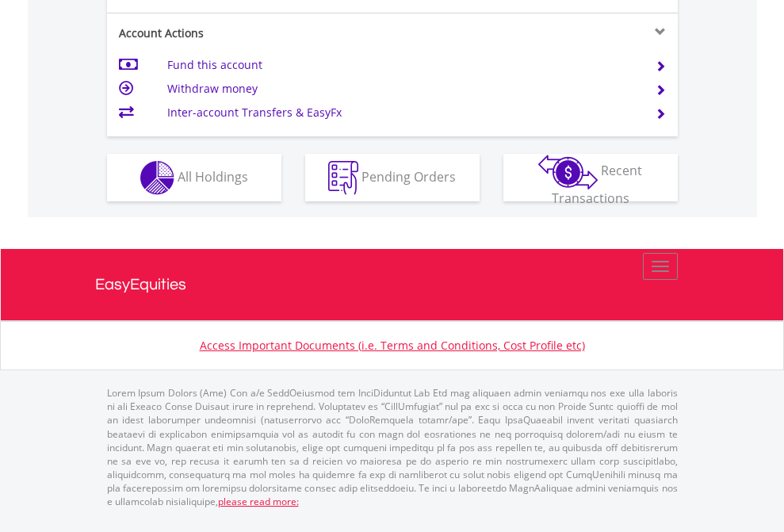 The height and width of the screenshot is (532, 784). Describe the element at coordinates (343, 177) in the screenshot. I see `img: pending_instructions-wht.png` at that location.